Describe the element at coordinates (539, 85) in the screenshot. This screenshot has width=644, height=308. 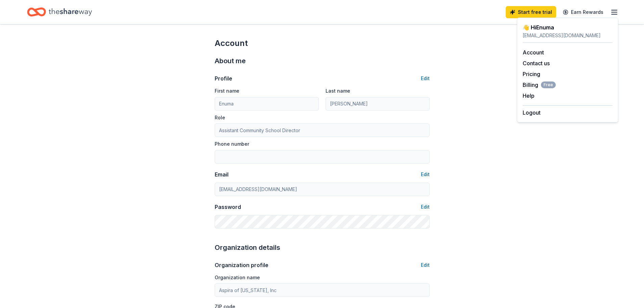
I see `span: Billing` at that location.